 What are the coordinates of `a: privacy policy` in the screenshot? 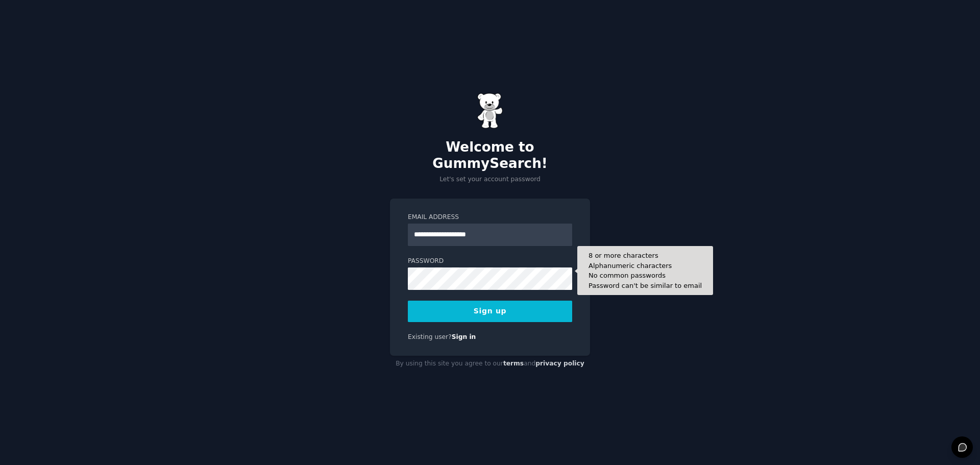 It's located at (560, 364).